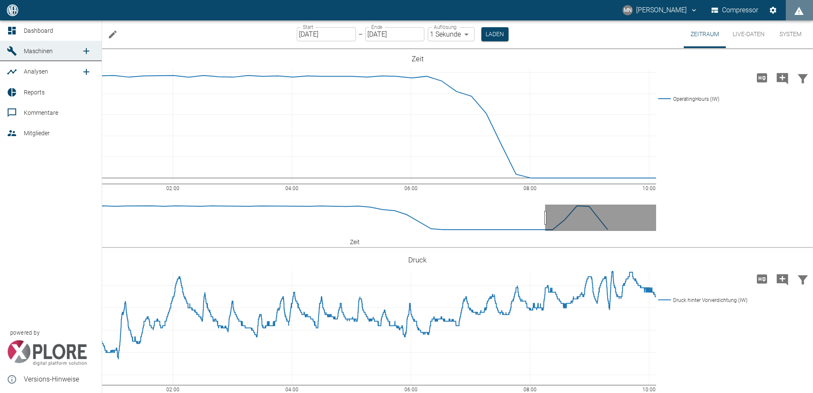 Image resolution: width=813 pixels, height=393 pixels. Describe the element at coordinates (445, 27) in the screenshot. I see `label: Auflösung` at that location.